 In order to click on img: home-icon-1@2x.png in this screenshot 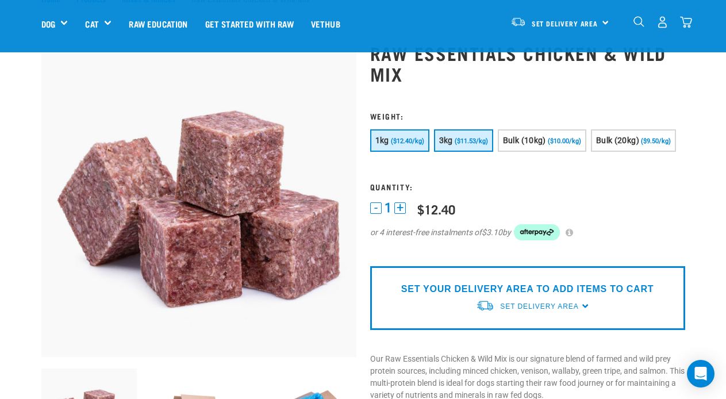, I will do `click(639, 21)`.